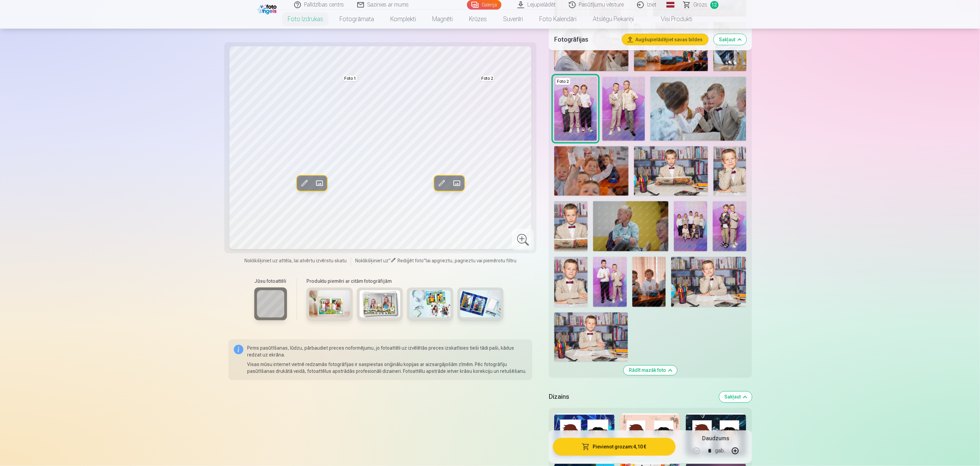  I want to click on span: Noklikšķiniet uz attēla, lai atvērtu izvērstu skatu, so click(295, 261).